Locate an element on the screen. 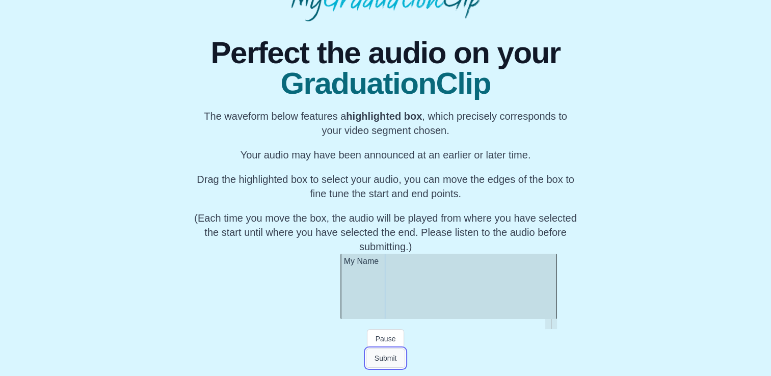  p: Drag the highlighted box to select your audio, you can move the edges of the box to fine tune the... is located at coordinates (385, 186).